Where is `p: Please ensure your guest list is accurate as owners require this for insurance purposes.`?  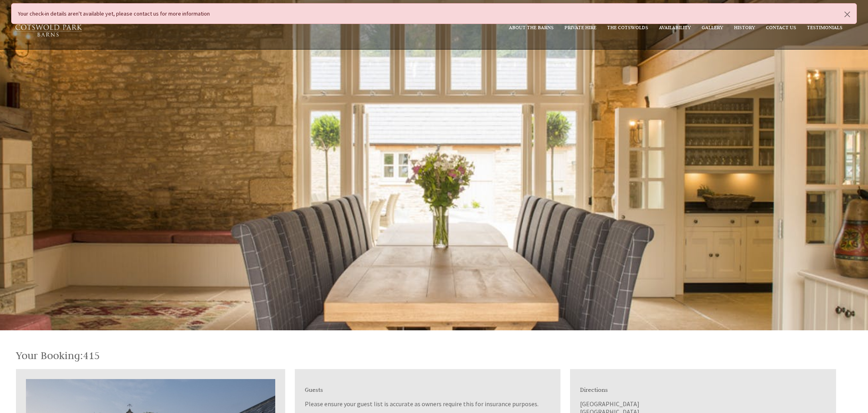 p: Please ensure your guest list is accurate as owners require this for insurance purposes. is located at coordinates (427, 404).